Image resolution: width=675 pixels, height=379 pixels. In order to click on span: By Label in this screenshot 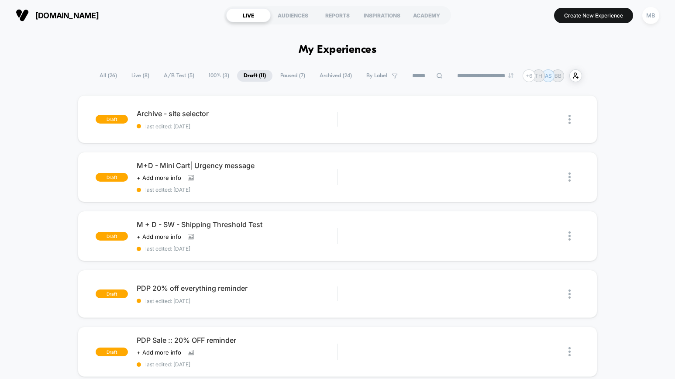, I will do `click(377, 76)`.